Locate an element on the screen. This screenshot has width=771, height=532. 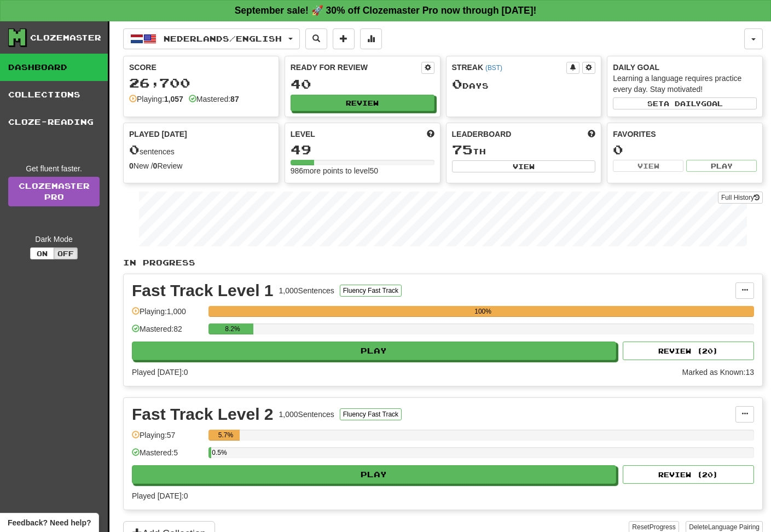
div: Mastered: 5 is located at coordinates (168, 456).